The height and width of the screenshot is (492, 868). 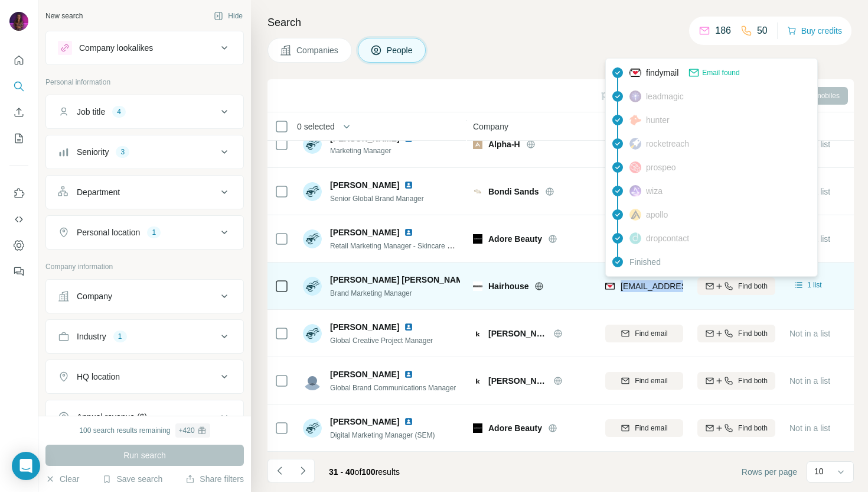 I want to click on button: Navigate to previous page, so click(x=279, y=471).